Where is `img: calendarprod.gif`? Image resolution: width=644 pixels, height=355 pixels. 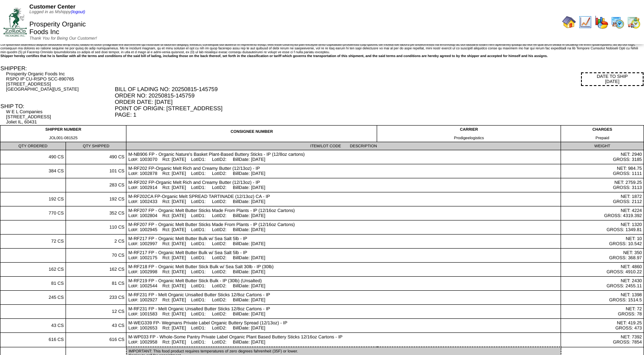 img: calendarprod.gif is located at coordinates (618, 22).